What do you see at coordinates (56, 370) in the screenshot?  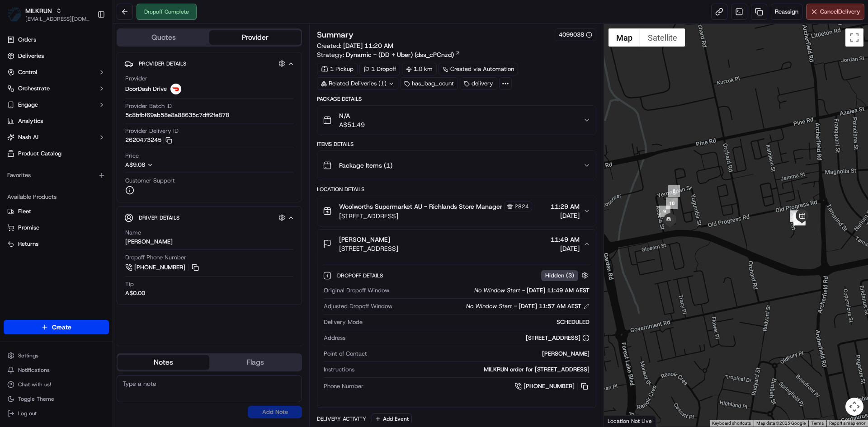 I see `button: Notifications` at bounding box center [56, 370].